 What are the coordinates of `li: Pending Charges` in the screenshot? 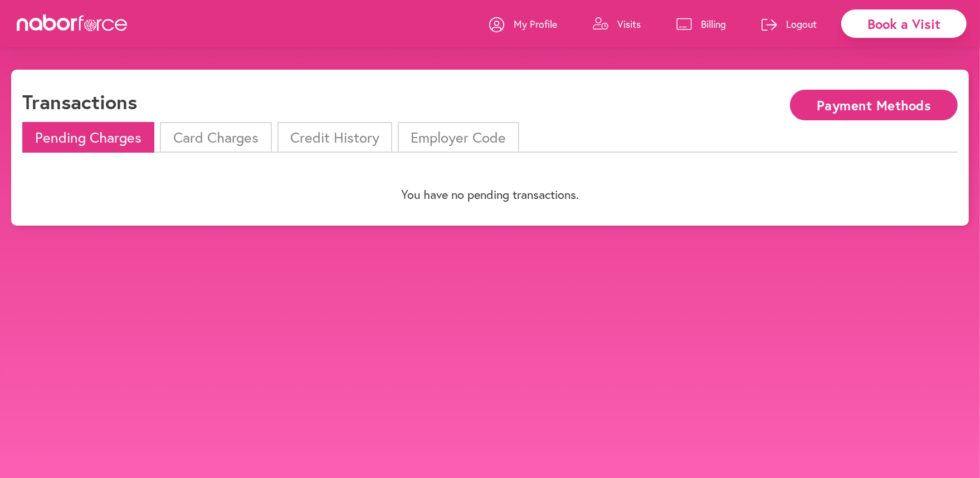 It's located at (88, 137).